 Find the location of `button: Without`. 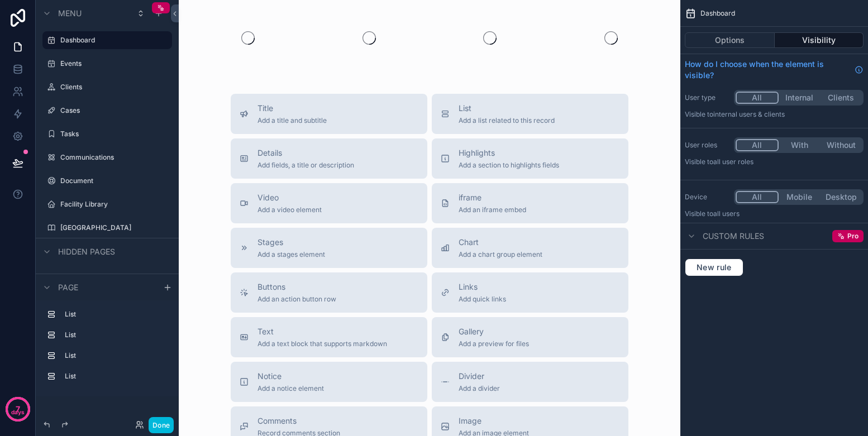

button: Without is located at coordinates (840, 145).